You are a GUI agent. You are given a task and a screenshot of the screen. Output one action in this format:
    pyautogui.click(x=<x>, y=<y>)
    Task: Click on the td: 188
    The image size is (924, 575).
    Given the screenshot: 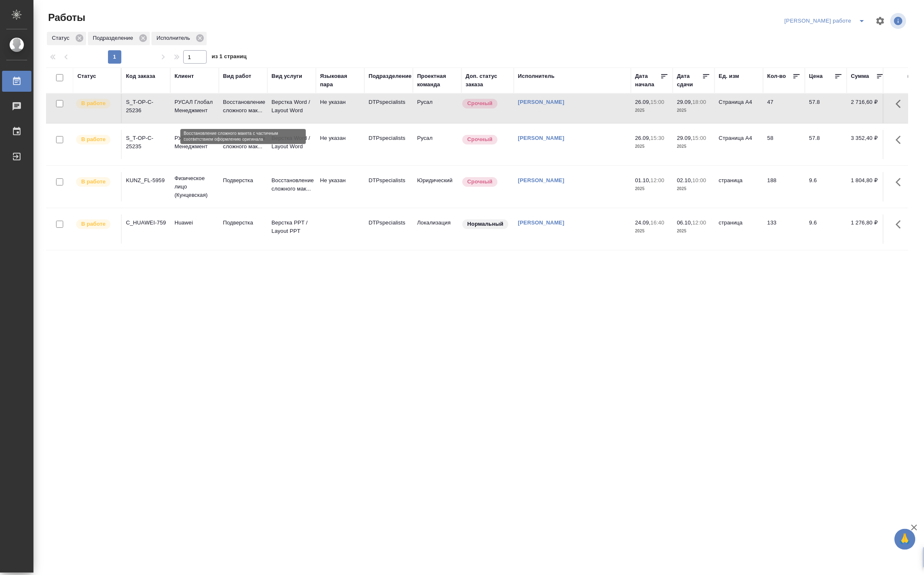 What is the action you would take?
    pyautogui.click(x=784, y=186)
    